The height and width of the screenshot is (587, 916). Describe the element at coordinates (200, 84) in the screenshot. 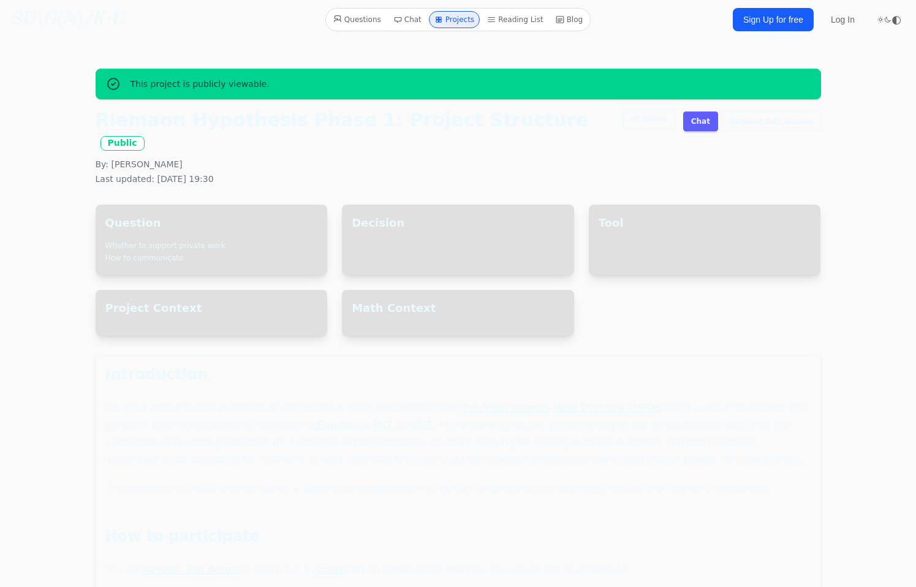

I see `span: This project is publicly viewable.` at that location.